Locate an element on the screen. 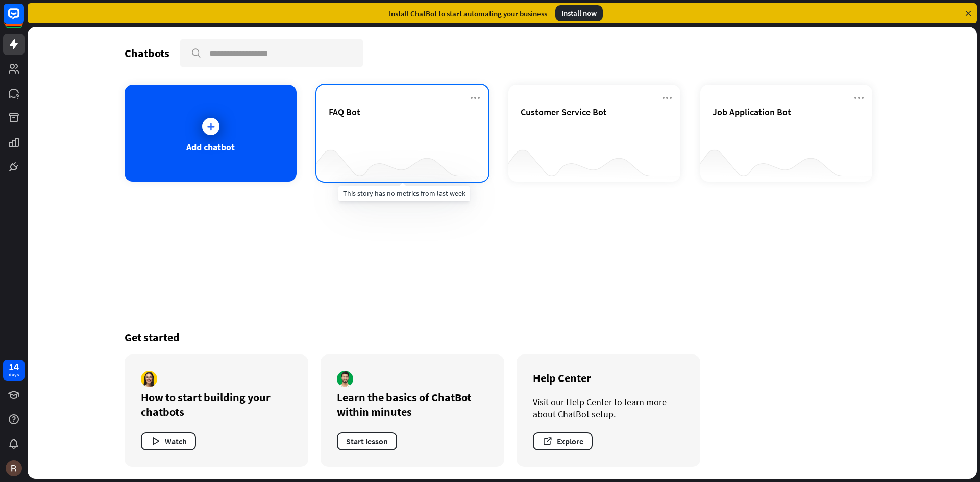  a: 14 days is located at coordinates (14, 370).